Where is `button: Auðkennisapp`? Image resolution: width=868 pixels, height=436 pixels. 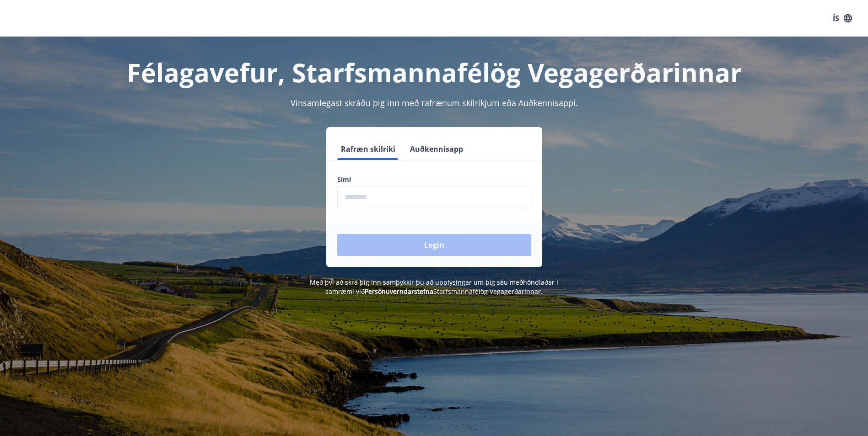
button: Auðkennisapp is located at coordinates (436, 149).